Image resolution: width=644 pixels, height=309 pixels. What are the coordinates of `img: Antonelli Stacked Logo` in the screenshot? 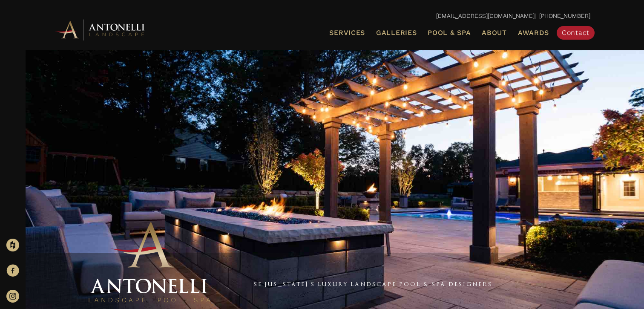 It's located at (150, 262).